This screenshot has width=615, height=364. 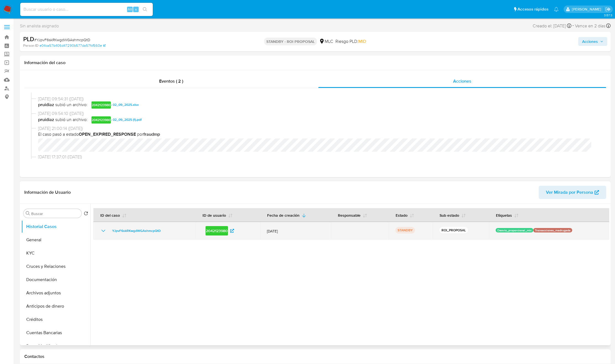 I want to click on button: General, so click(x=56, y=240).